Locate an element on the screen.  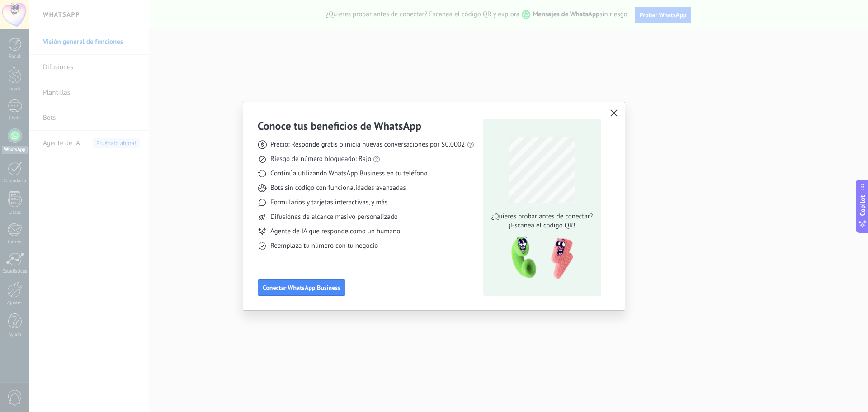
span: Riesgo de número bloqueado: Bajo is located at coordinates (320, 159).